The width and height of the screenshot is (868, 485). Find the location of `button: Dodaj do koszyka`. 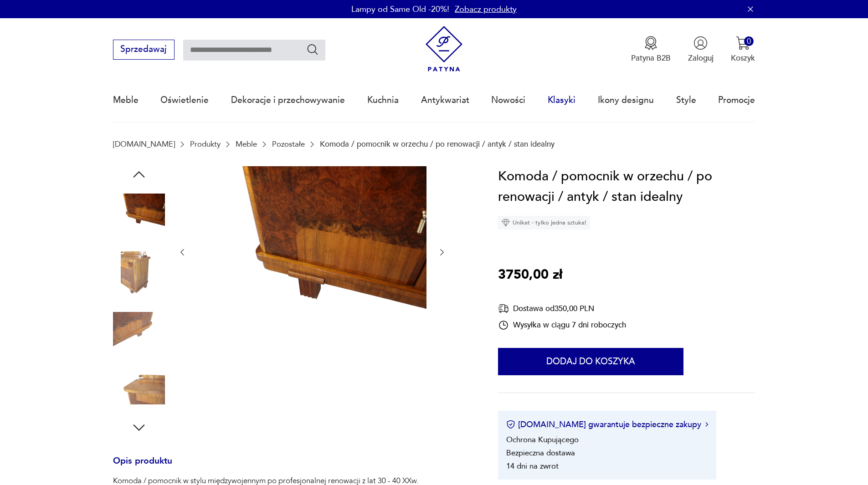

button: Dodaj do koszyka is located at coordinates (591, 361).